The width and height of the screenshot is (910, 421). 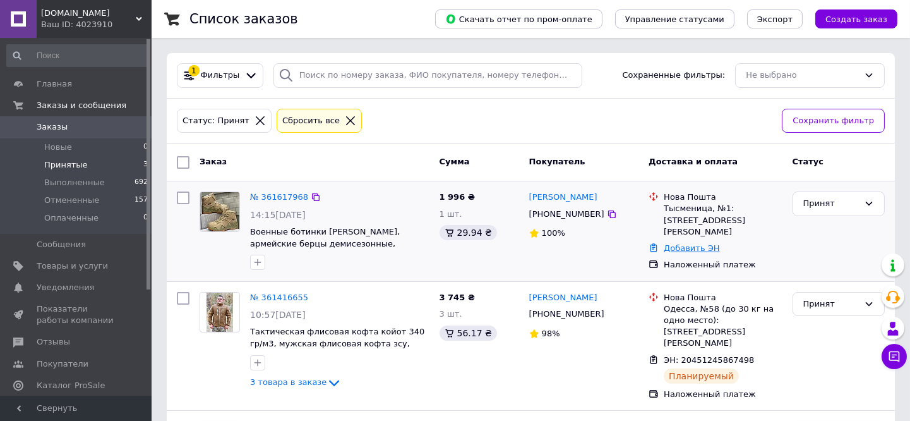 I want to click on span: Новые, so click(x=58, y=147).